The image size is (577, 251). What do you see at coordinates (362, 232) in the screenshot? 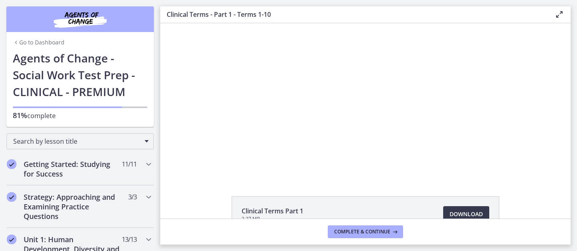
I see `span: Complete & continue` at bounding box center [362, 232].